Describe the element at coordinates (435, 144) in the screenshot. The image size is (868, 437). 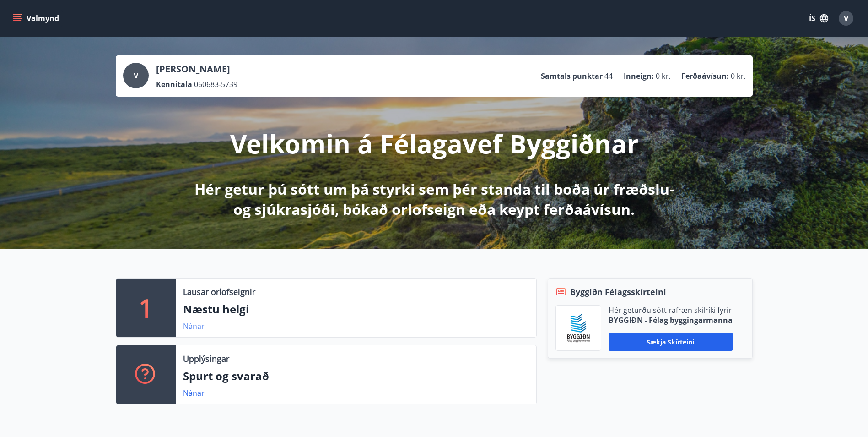
I see `p: Velkomin á Félagavef Byggiðnar` at that location.